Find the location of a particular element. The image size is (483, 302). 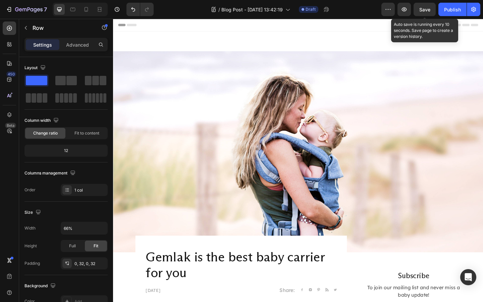

p: 7 is located at coordinates (45, 9).